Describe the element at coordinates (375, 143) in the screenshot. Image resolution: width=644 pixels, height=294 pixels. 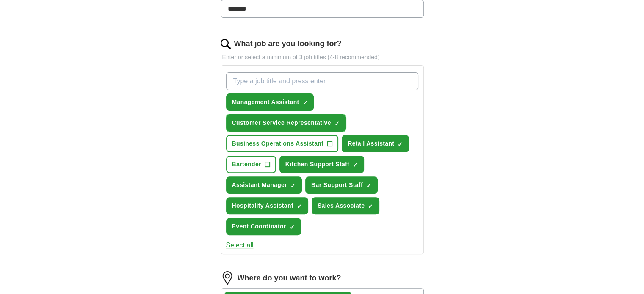
I see `button: Retail Assistant✓` at that location.